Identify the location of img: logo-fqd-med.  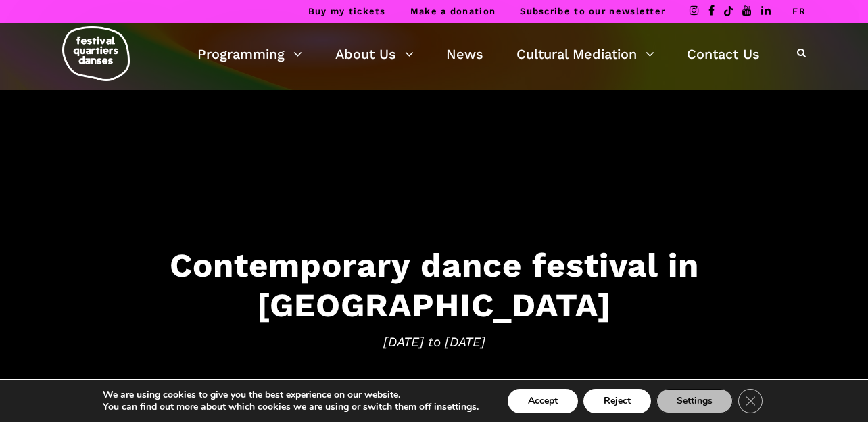
(96, 53).